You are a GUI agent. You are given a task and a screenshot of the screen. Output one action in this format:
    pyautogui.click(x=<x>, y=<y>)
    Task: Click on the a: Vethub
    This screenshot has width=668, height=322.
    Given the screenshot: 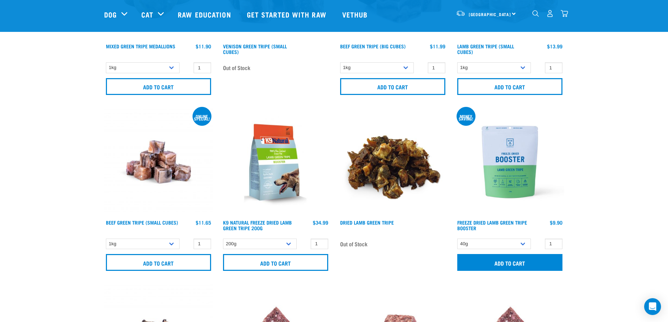 What is the action you would take?
    pyautogui.click(x=356, y=14)
    